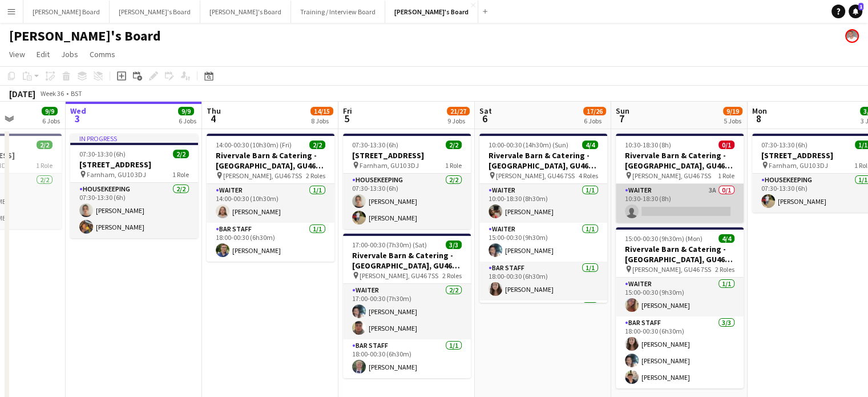 This screenshot has width=868, height=397. I want to click on span: 14:00-00:30 (10h30m) (Fri), so click(253, 145).